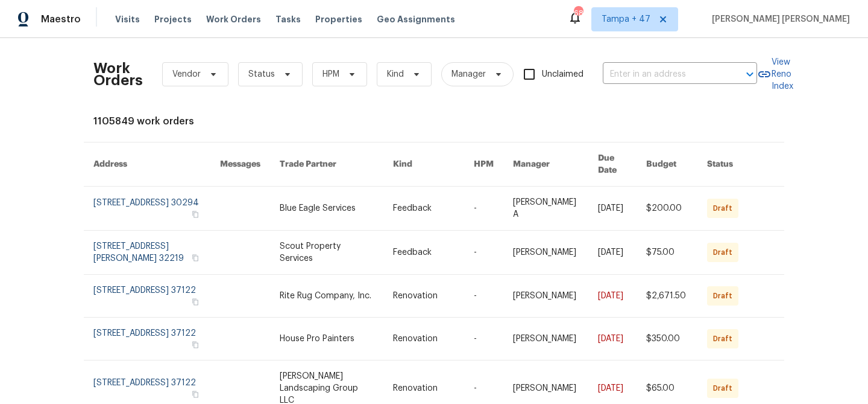 This screenshot has width=868, height=404. Describe the element at coordinates (187, 74) in the screenshot. I see `span: Vendor` at that location.